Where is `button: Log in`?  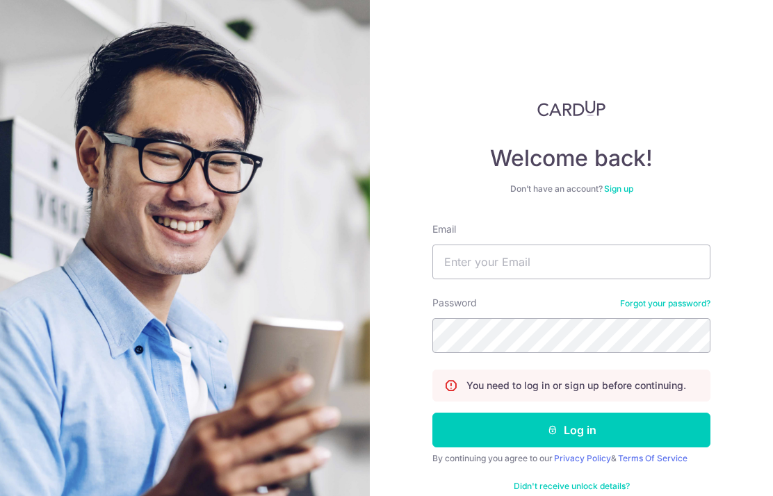 button: Log in is located at coordinates (572, 430).